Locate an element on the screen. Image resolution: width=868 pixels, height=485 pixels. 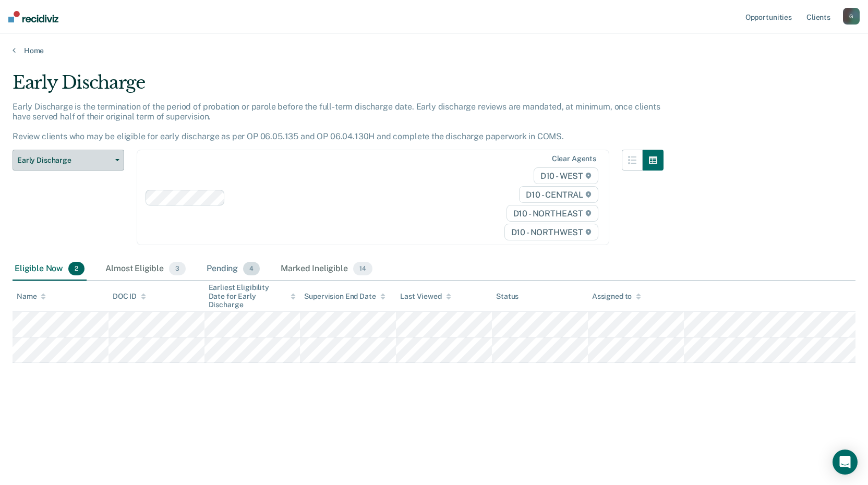
div: Almost Eligible3 is located at coordinates (145, 269).